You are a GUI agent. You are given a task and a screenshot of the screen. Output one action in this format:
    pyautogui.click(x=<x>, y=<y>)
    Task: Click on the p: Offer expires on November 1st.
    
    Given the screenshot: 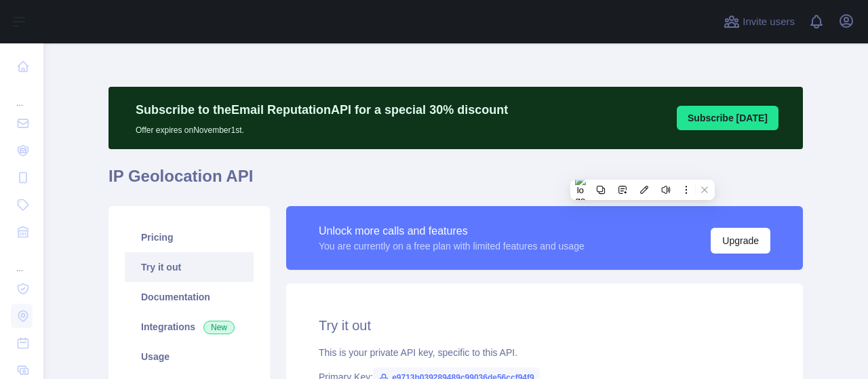 What is the action you would take?
    pyautogui.click(x=321, y=127)
    